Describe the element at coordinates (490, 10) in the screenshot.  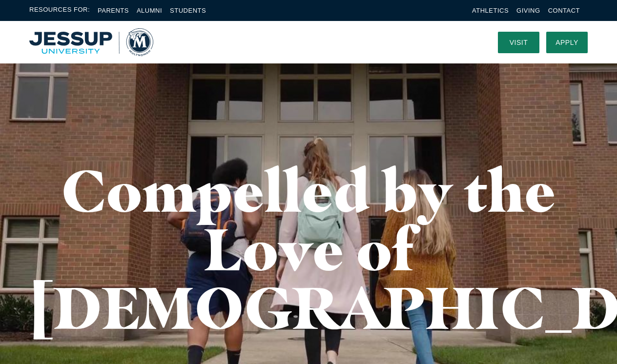
I see `a: Athletics` at that location.